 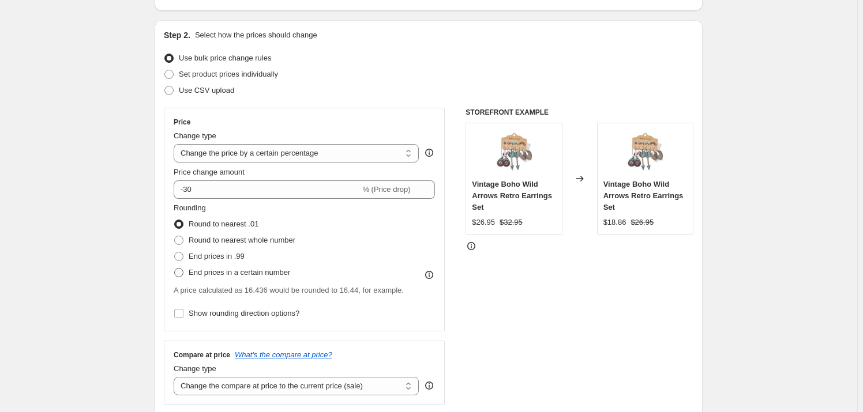 What do you see at coordinates (283, 355) in the screenshot?
I see `i: What's the compare at price?` at bounding box center [283, 355].